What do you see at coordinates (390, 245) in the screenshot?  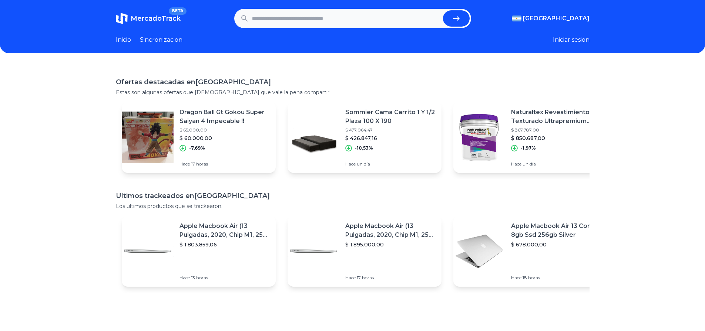 I see `p: $ 1.895.000,00` at bounding box center [390, 245].